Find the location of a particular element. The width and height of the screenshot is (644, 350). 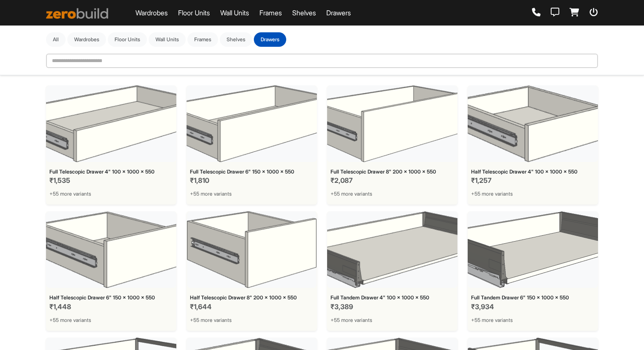

button: Floor Units is located at coordinates (127, 40).